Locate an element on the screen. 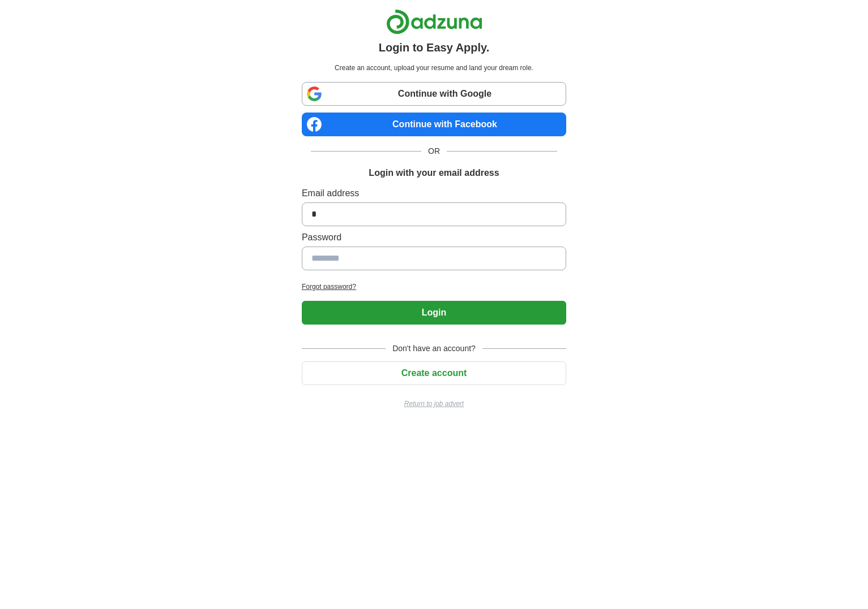 Image resolution: width=868 pixels, height=609 pixels. img: Adzuna logo is located at coordinates (434, 21).